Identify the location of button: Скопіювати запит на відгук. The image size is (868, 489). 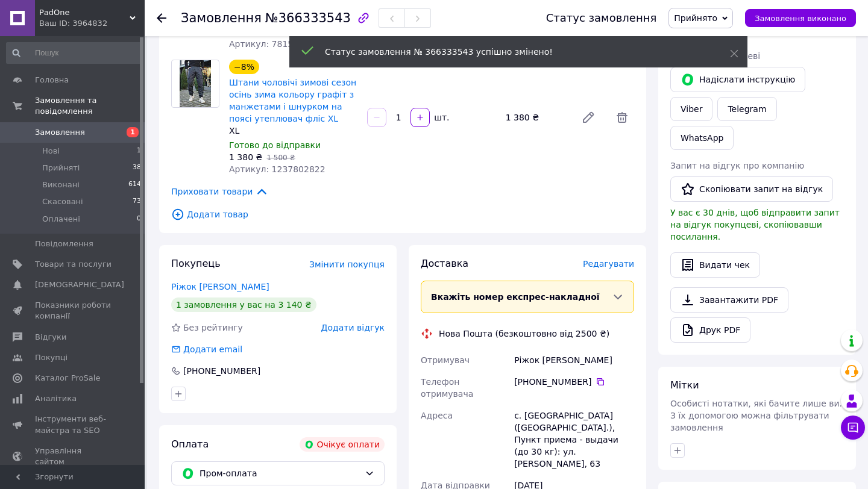
(751, 189).